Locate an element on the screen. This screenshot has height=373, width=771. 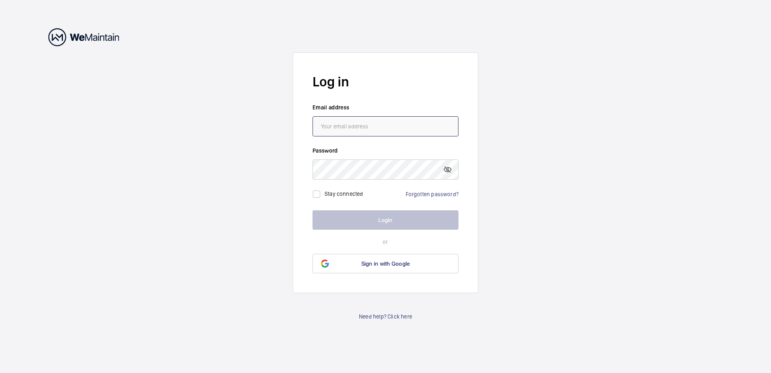
a: Need help? Click here is located at coordinates (385, 316).